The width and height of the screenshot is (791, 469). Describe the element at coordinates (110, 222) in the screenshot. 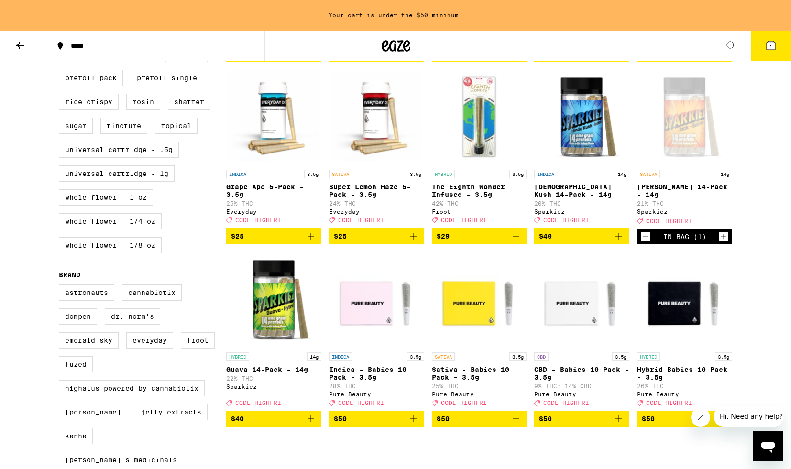

I see `label: Whole Flower - 1/4 oz` at that location.